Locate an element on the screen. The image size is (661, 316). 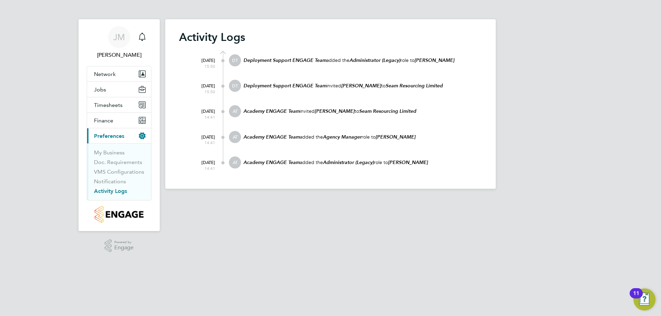
a: Doc. Requirements is located at coordinates (118, 162).